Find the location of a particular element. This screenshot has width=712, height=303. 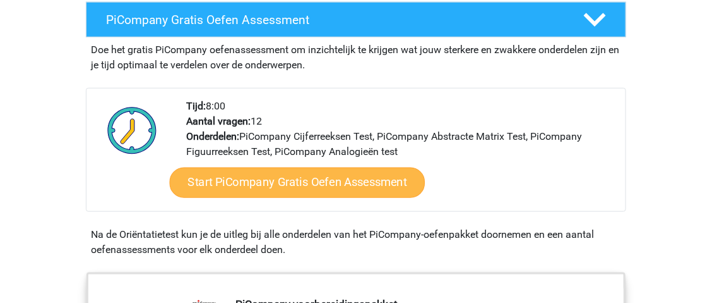

h4: PiCompany Gratis Oefen Assessment is located at coordinates (335, 20).